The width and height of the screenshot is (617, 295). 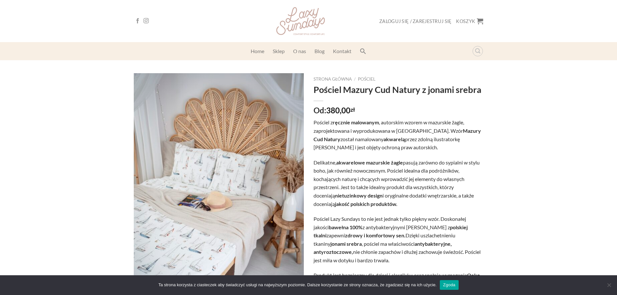 I want to click on strong: bawełna 100%, so click(x=346, y=227).